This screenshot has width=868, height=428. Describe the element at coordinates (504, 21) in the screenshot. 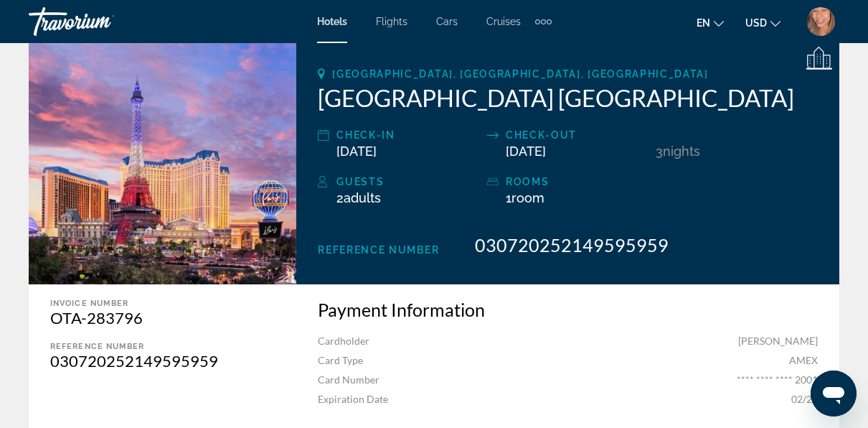

I see `a: Cruises` at that location.